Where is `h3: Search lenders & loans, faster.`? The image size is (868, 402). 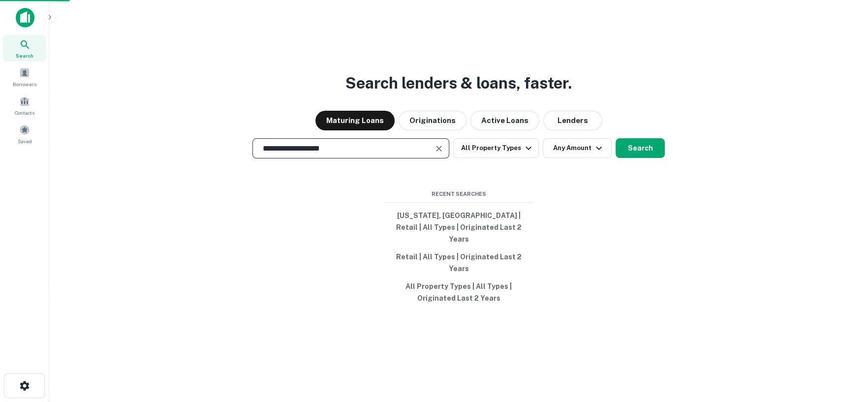 h3: Search lenders & loans, faster. is located at coordinates (458, 84).